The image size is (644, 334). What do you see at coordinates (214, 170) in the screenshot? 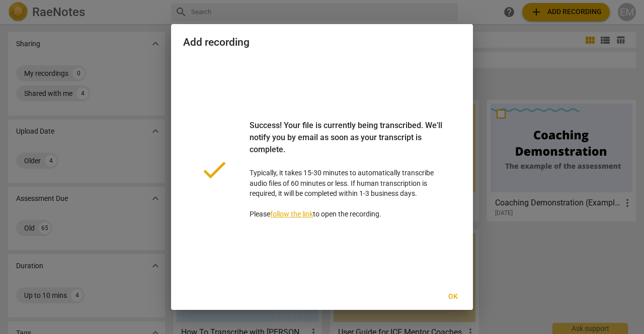
I see `span: done` at bounding box center [214, 170].